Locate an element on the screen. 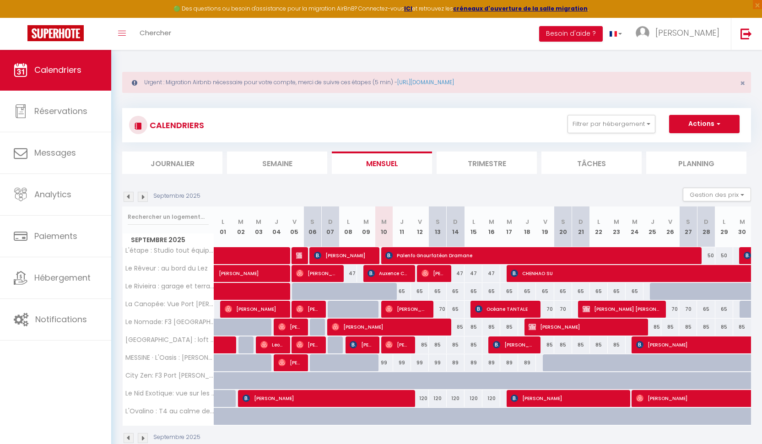  th: 06 is located at coordinates (312, 227).